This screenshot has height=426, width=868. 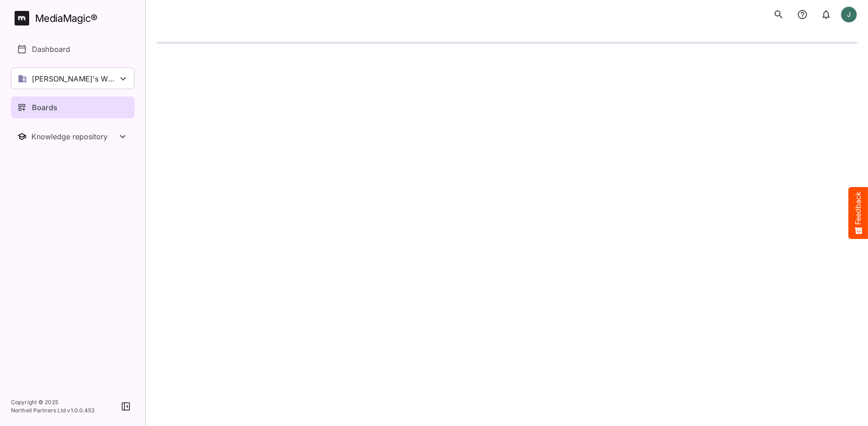 What do you see at coordinates (53, 403) in the screenshot?
I see `p: Copyright © 2025` at bounding box center [53, 403].